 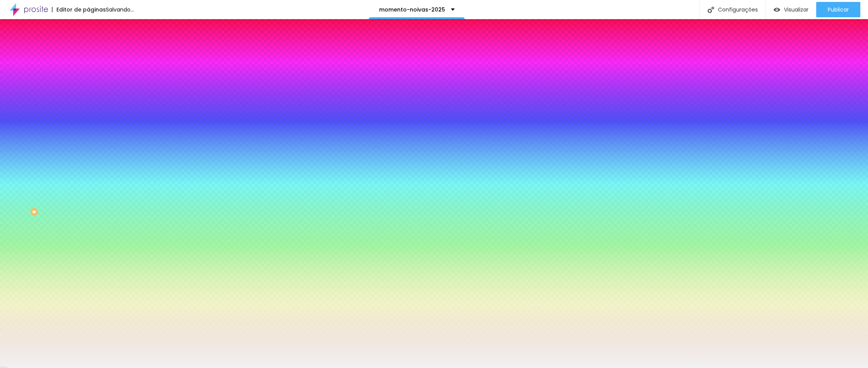 What do you see at coordinates (776, 9) in the screenshot?
I see `img: view-1.svg` at bounding box center [776, 9].